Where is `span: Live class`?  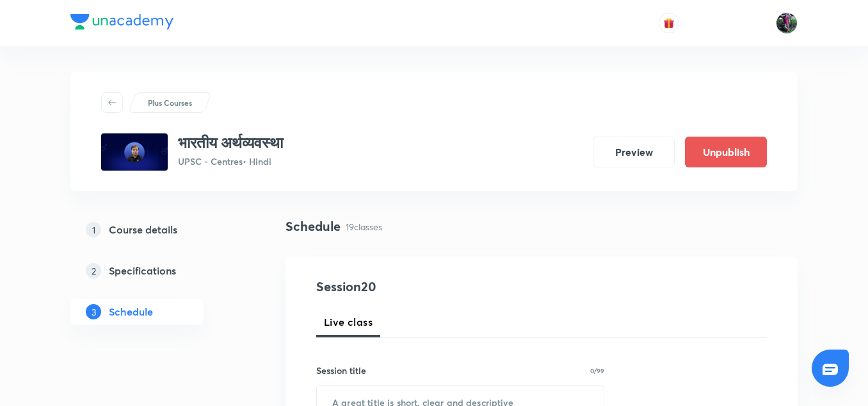 span: Live class is located at coordinates (349, 322).